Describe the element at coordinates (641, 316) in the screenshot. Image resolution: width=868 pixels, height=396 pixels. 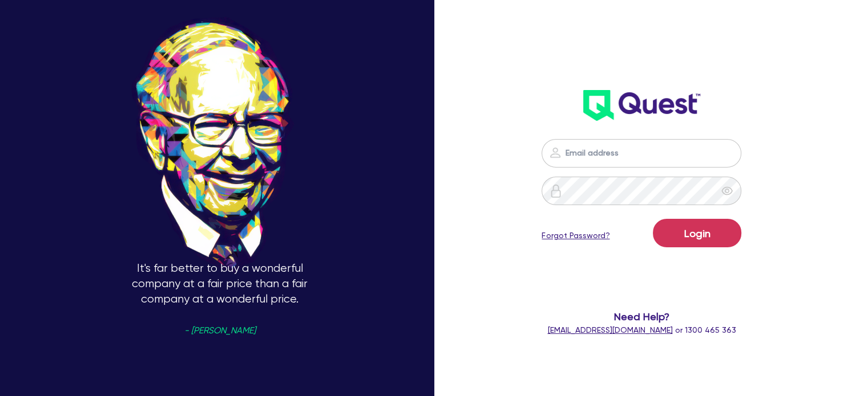
I see `span: Need Help?` at that location.